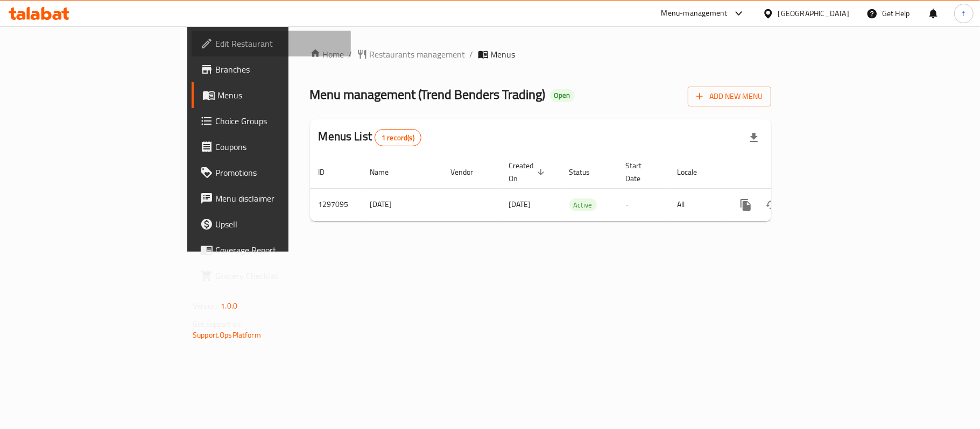  Describe the element at coordinates (271, 147) in the screenshot. I see `a: Coupons` at that location.